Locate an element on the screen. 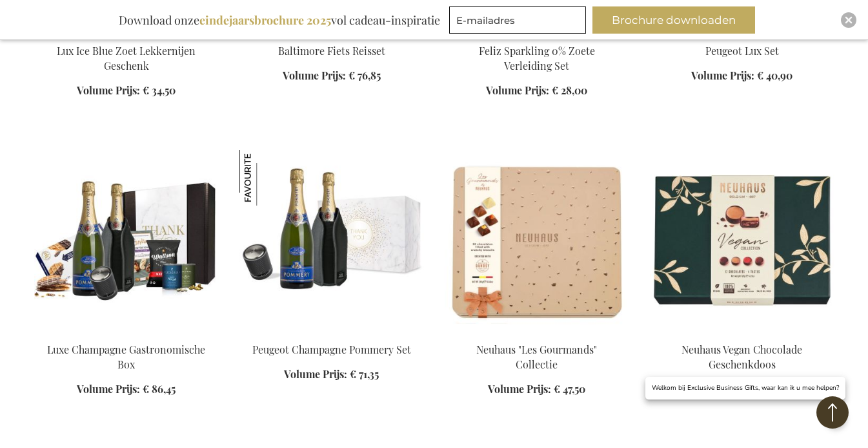 This screenshot has width=868, height=448. button: Brochure downloaden is located at coordinates (674, 20).